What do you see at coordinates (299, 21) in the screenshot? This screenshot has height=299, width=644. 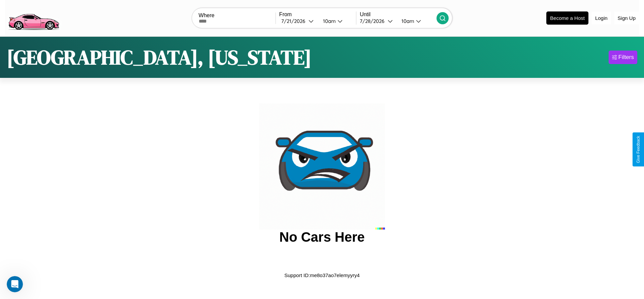 I see `button: 7/21/2026` at bounding box center [299, 21].